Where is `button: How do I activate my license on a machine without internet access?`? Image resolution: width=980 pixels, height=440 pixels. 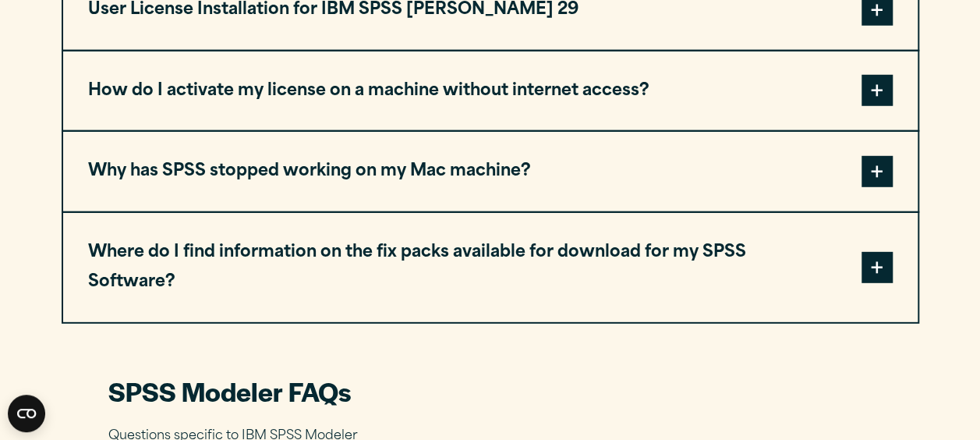
button: How do I activate my license on a machine without internet access? is located at coordinates (490, 91).